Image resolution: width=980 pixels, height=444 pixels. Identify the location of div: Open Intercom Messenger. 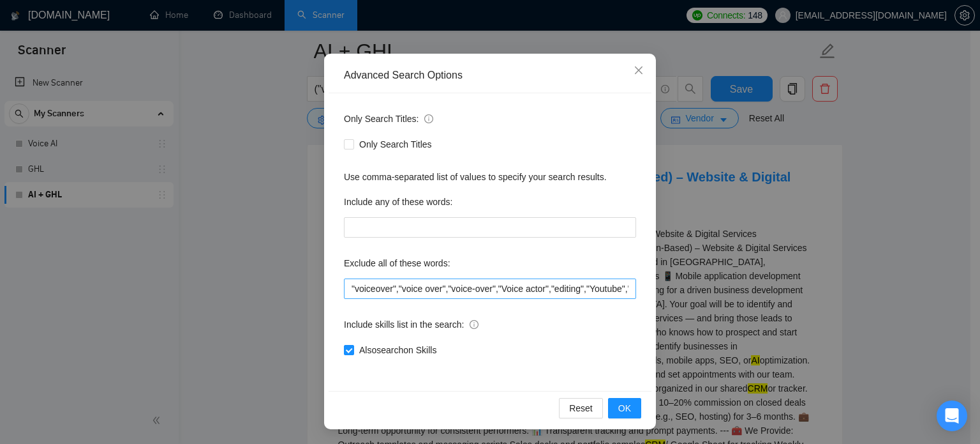
(952, 416).